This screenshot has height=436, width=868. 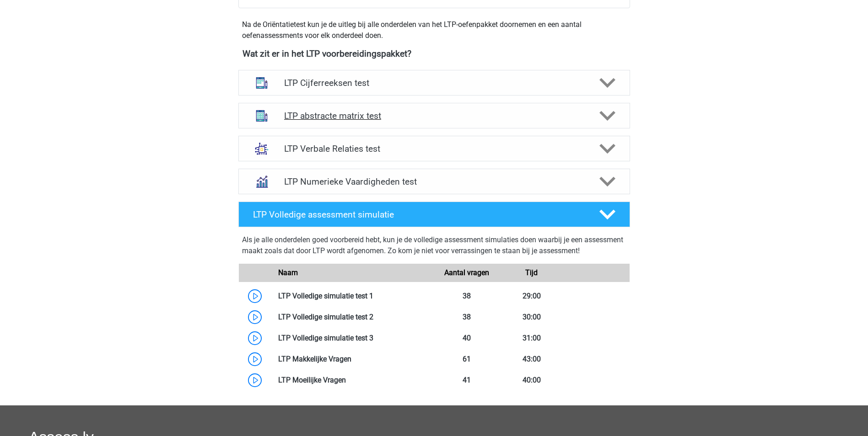 I want to click on div: LTP Makkelijke Vragen, so click(x=353, y=360).